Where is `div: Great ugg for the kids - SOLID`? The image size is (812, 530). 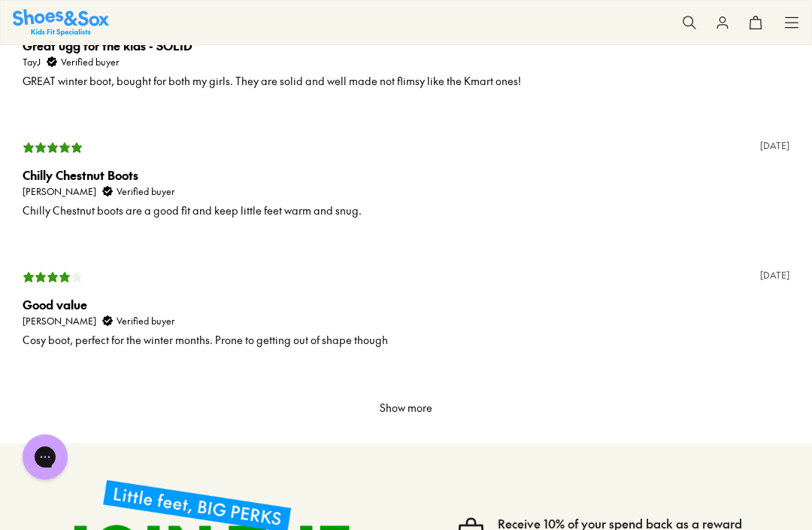 div: Great ugg for the kids - SOLID is located at coordinates (406, 46).